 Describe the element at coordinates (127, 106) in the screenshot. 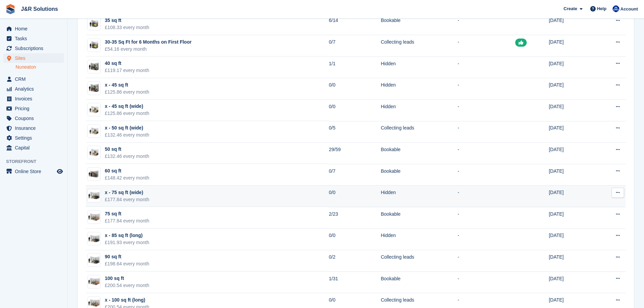

I see `div: x - 45 sq ft (wide)` at that location.